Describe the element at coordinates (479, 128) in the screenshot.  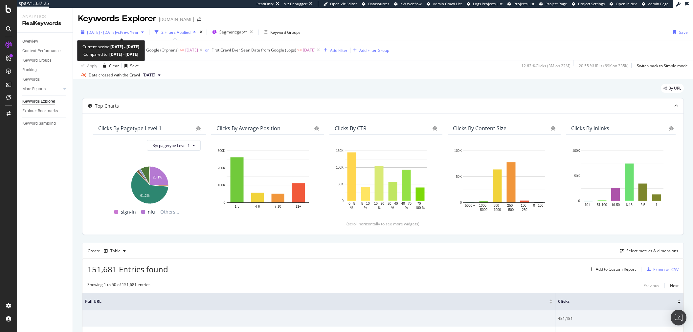
I see `div: Clicks By Content Size` at that location.